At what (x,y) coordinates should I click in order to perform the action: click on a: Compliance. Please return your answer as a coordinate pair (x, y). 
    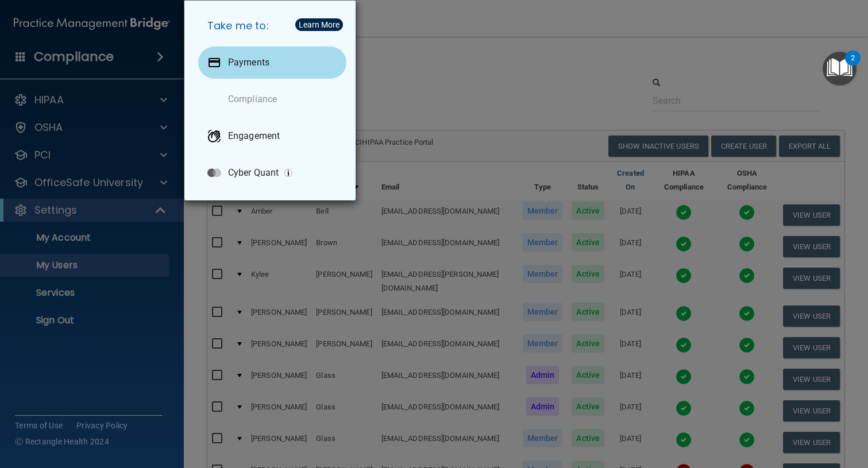
    Looking at the image, I should click on (273, 99).